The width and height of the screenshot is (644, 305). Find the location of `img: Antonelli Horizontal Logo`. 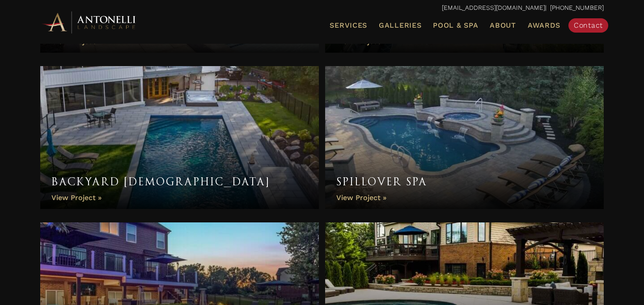

img: Antonelli Horizontal Logo is located at coordinates (89, 22).